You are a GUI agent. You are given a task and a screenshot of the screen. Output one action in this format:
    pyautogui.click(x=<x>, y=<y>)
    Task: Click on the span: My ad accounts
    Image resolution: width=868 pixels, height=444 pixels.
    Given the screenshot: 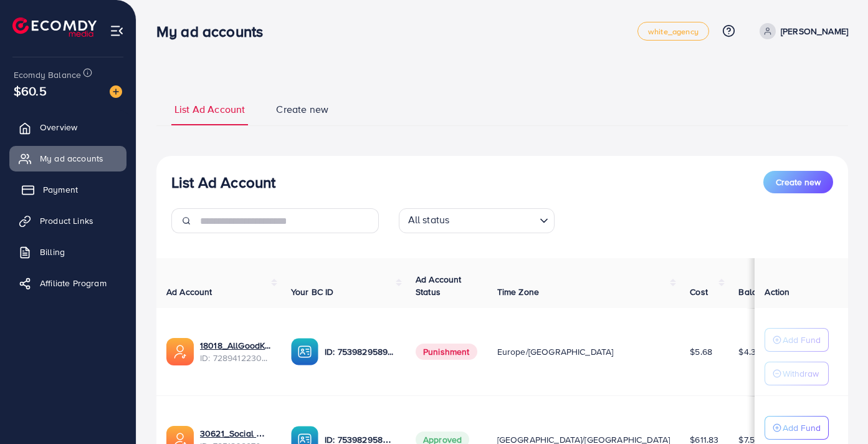 What is the action you would take?
    pyautogui.click(x=72, y=158)
    